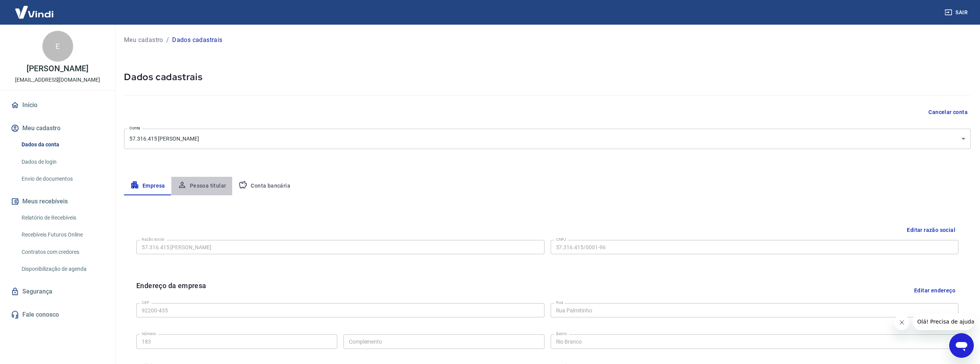  What do you see at coordinates (35, 9) in the screenshot?
I see `span: Olá! Precisa de ajuda?` at bounding box center [35, 9].